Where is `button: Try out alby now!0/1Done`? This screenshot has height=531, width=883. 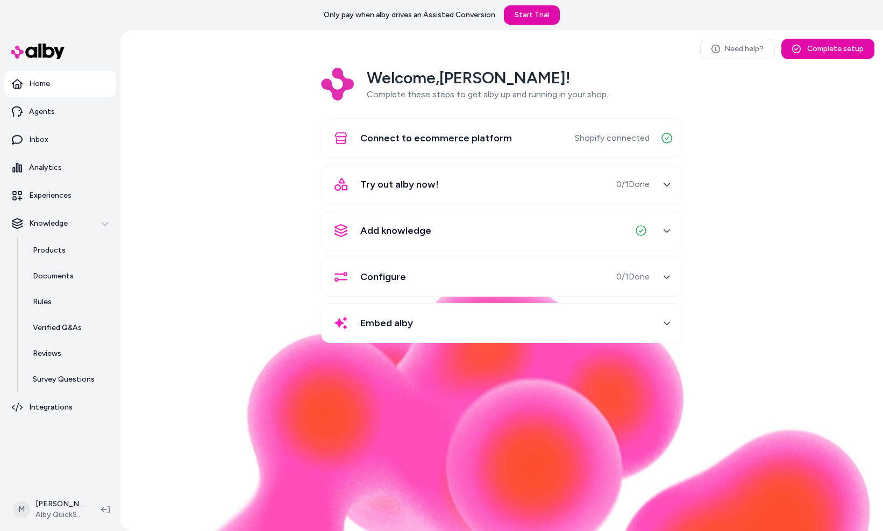
button: Try out alby now!0/1Done is located at coordinates (502, 184).